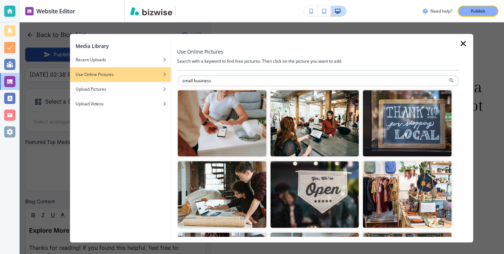 The width and height of the screenshot is (504, 254). I want to click on input: Search for an image, so click(318, 81).